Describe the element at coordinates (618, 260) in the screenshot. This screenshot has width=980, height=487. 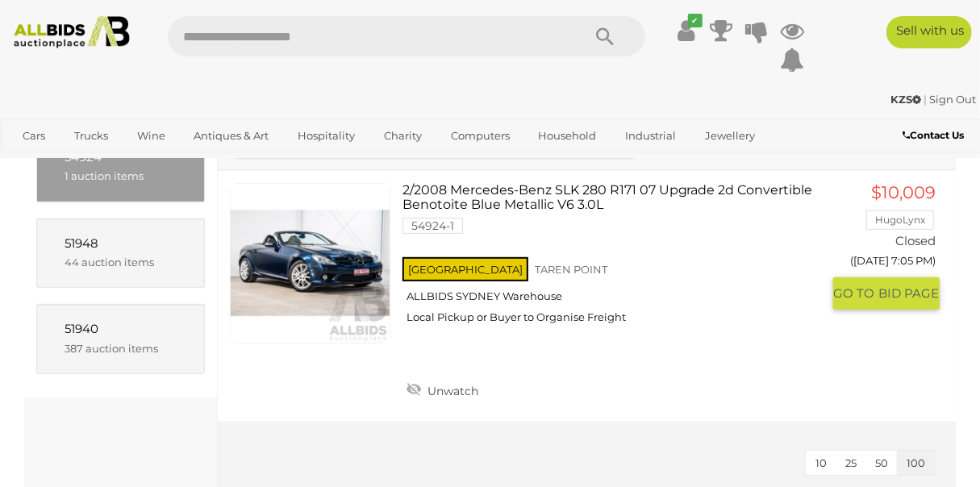
I see `a: 2/2008 Mercedes-Benz SLK 280 R171 07 Upgrade 2d Convertible Benotoite Blue Metallic V6 3.0L 54924...` at that location.